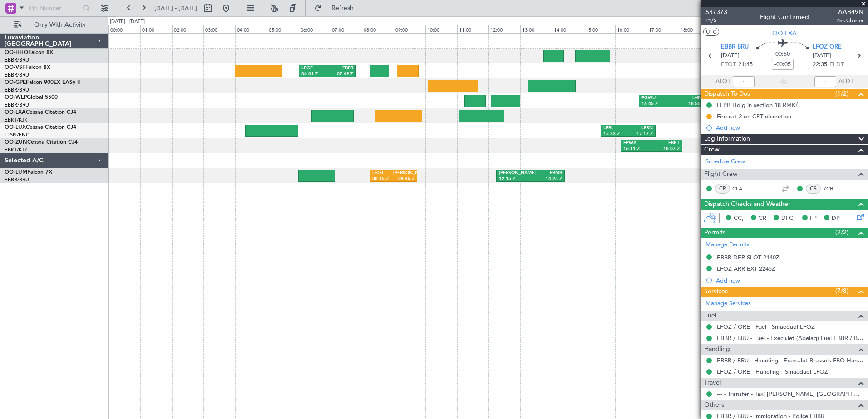  Describe the element at coordinates (747, 204) in the screenshot. I see `span: Dispatch Checks and Weather` at that location.